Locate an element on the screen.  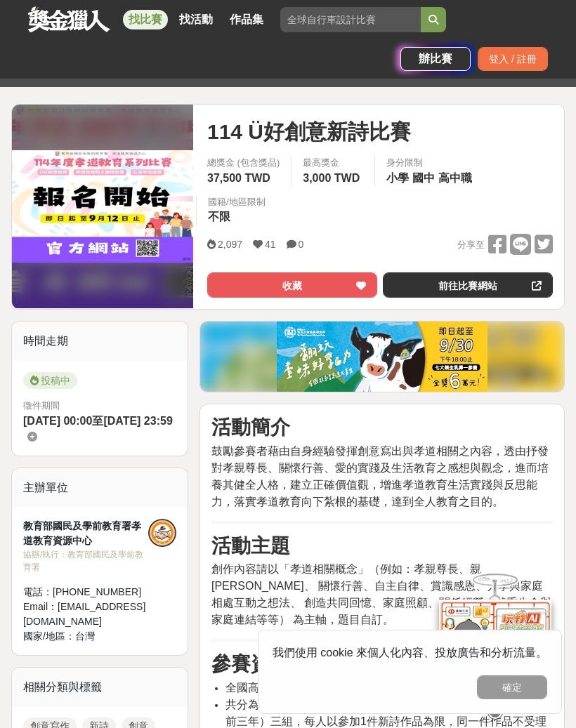
span: 高中職 is located at coordinates (455, 177).